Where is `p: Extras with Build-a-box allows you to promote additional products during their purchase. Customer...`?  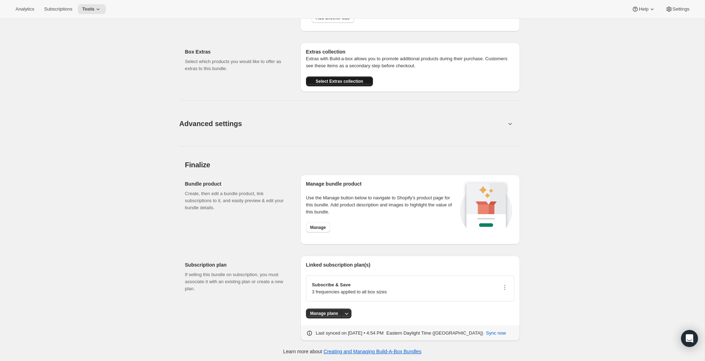
p: Extras with Build-a-box allows you to promote additional products during their purchase. Customer... is located at coordinates (410, 62).